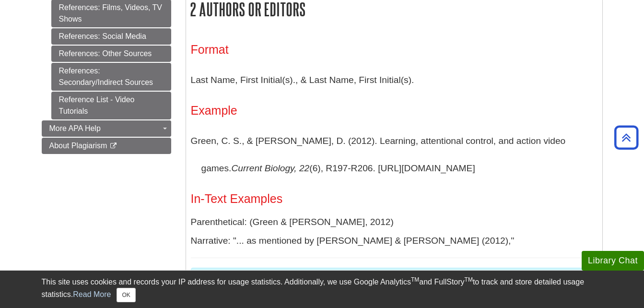 The image size is (644, 308). What do you see at coordinates (91, 294) in the screenshot?
I see `a: Read More` at bounding box center [91, 294].